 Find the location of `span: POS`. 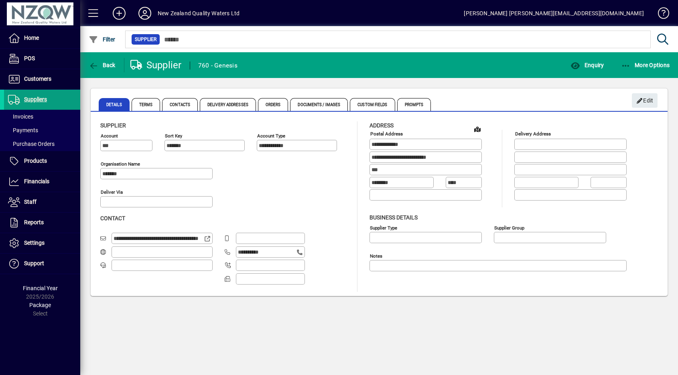

span: POS is located at coordinates (29, 58).